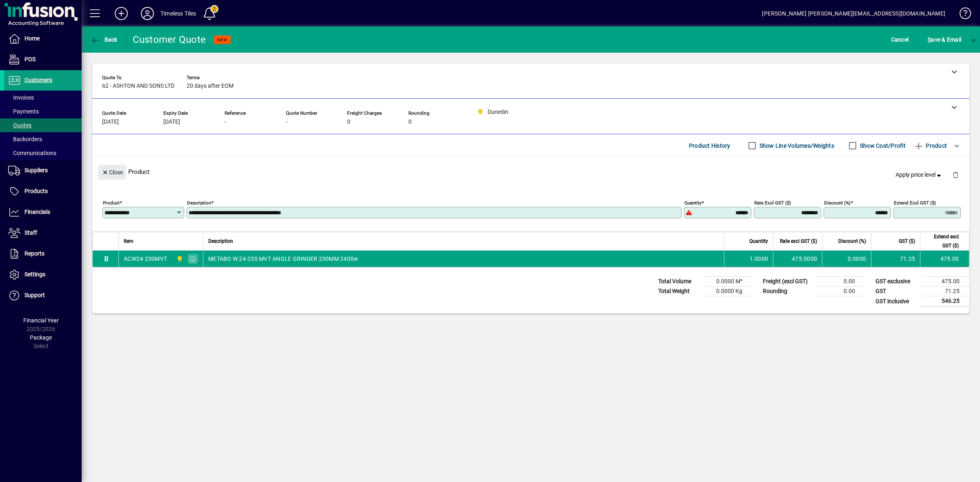 The image size is (980, 482). I want to click on a: POS, so click(43, 59).